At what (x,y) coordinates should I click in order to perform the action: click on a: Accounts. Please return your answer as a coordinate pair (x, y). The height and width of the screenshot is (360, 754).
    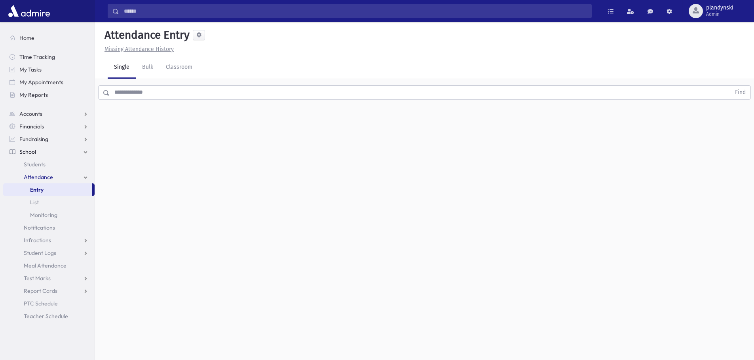
    Looking at the image, I should click on (49, 114).